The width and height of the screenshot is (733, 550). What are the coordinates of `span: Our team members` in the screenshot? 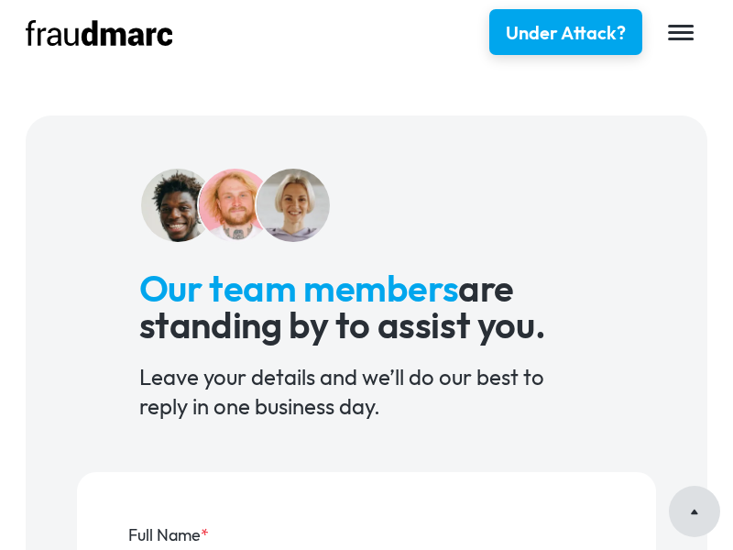 It's located at (299, 288).